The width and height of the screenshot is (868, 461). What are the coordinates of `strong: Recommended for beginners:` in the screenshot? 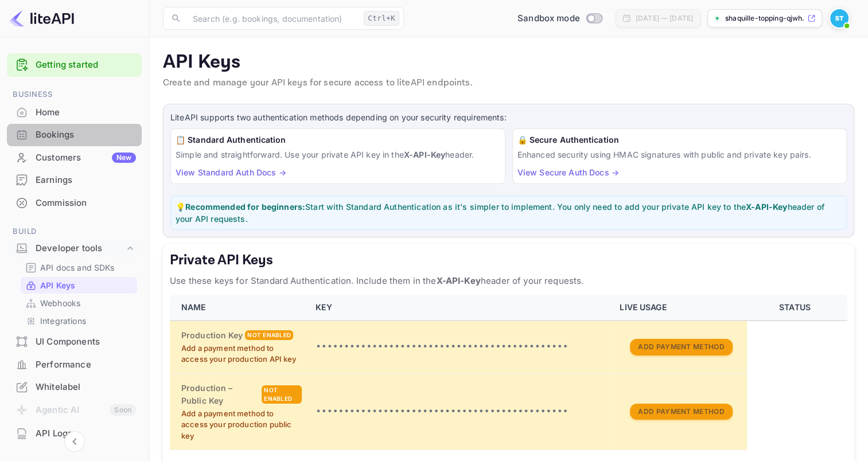 It's located at (245, 206).